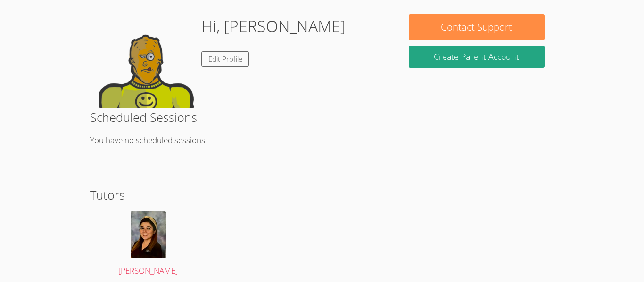 The image size is (644, 282). I want to click on button: Create Parent Account, so click(476, 57).